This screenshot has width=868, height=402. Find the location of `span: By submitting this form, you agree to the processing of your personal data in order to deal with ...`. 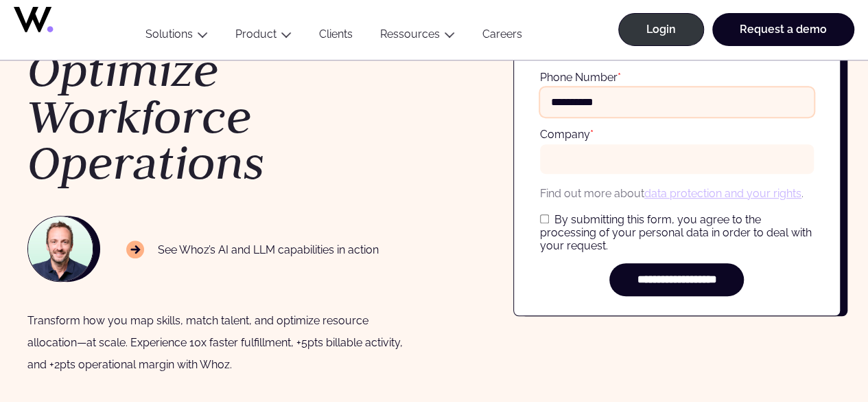

span: By submitting this form, you agree to the processing of your personal data in order to deal with ... is located at coordinates (676, 232).